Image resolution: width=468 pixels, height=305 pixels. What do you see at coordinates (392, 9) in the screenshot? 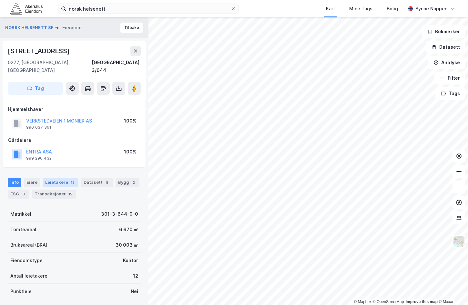
I see `div: Bolig` at bounding box center [392, 9].